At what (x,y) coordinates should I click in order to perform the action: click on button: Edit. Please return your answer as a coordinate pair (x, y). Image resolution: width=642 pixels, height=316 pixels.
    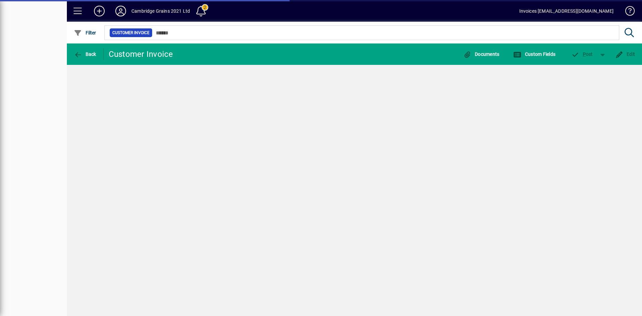
    Looking at the image, I should click on (625, 54).